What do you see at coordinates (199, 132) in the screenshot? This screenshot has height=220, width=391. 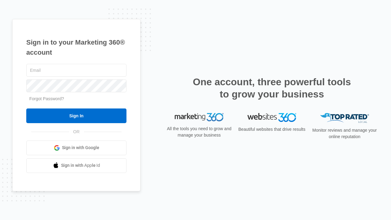 I see `p: All the tools you need to grow and manage your business` at bounding box center [199, 132].